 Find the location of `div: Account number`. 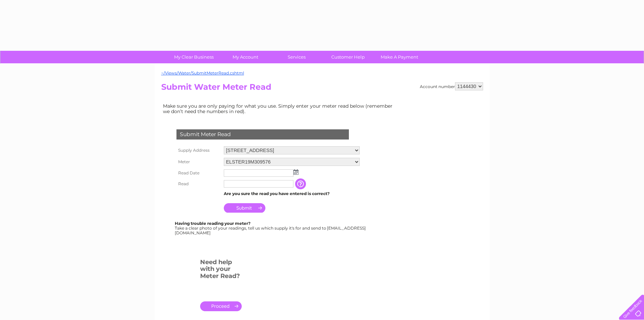

div: Account number is located at coordinates (451, 87).